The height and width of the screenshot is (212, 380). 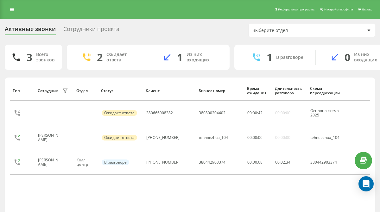 What do you see at coordinates (260, 113) in the screenshot?
I see `span: 42` at bounding box center [260, 113].